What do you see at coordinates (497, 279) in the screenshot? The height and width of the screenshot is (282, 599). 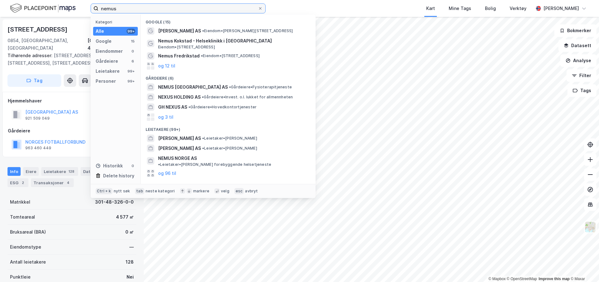 I see `a: Mapbox` at bounding box center [497, 279].